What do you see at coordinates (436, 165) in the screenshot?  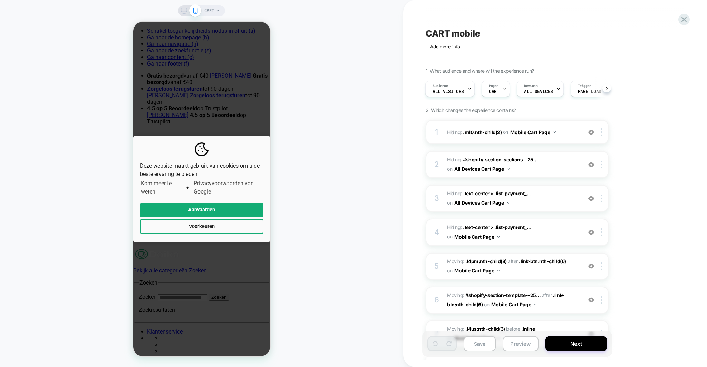 I see `div: 2` at bounding box center [436, 165].